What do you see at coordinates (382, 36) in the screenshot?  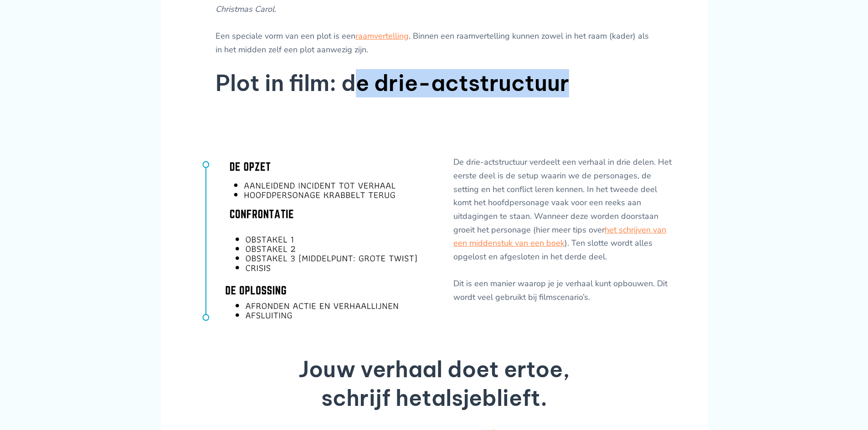 I see `a: raamvertelling` at bounding box center [382, 36].